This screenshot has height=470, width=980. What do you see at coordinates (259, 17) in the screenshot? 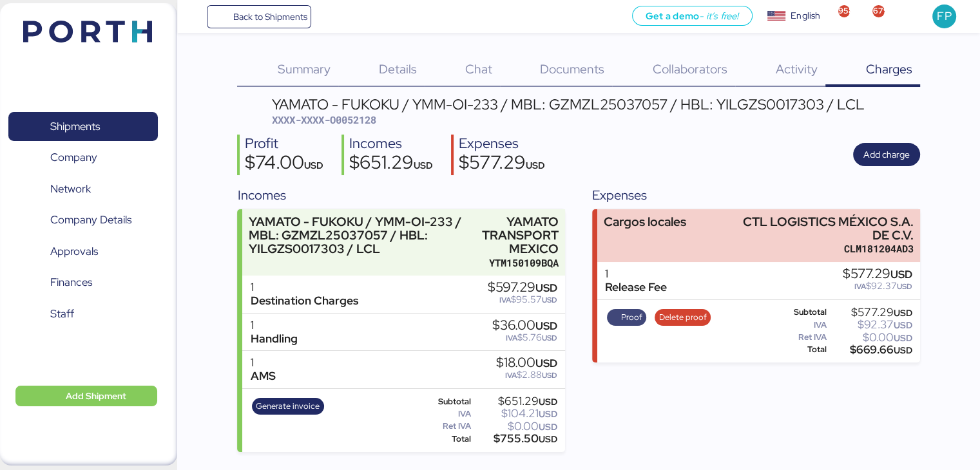
I see `a: Back to Shipments` at bounding box center [259, 17].